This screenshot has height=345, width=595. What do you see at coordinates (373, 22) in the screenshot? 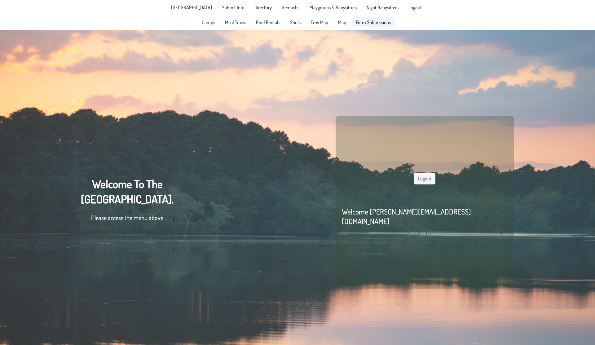
I see `li: Form Submissions` at bounding box center [373, 22].